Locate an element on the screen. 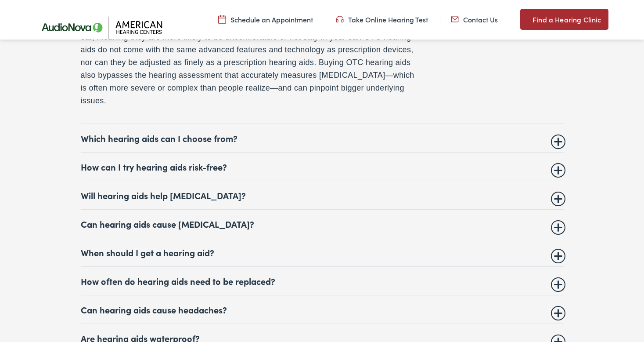 This screenshot has height=342, width=644. a: Schedule an Appointment is located at coordinates (265, 19).